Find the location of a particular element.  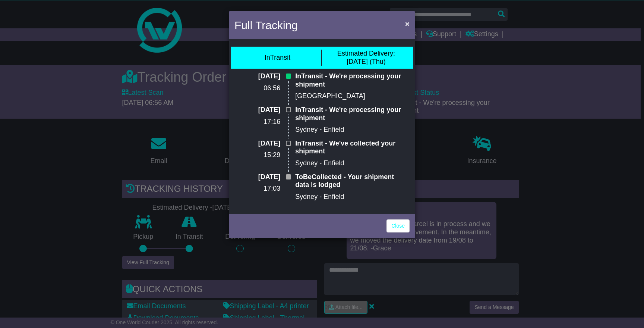

span: Estimated Delivery: is located at coordinates (366, 53).